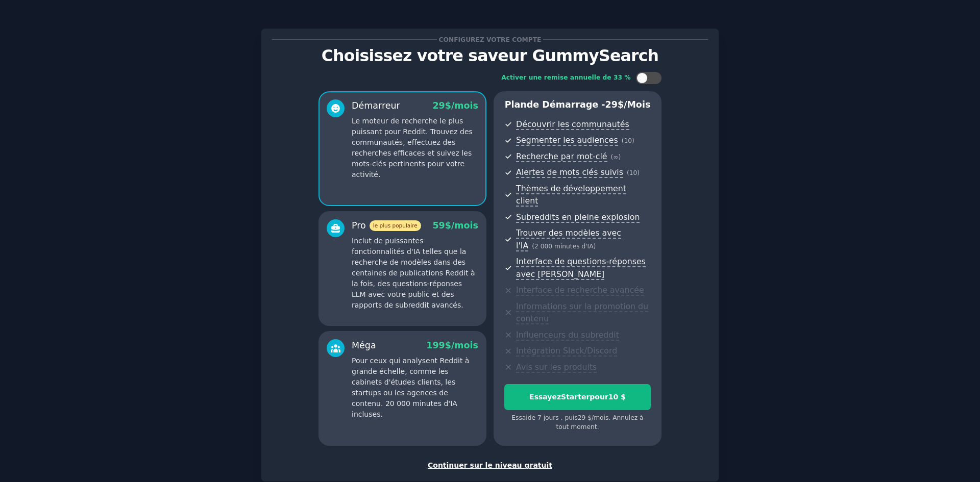 The height and width of the screenshot is (482, 980). Describe the element at coordinates (585, 418) in the screenshot. I see `font: 29 $` at that location.